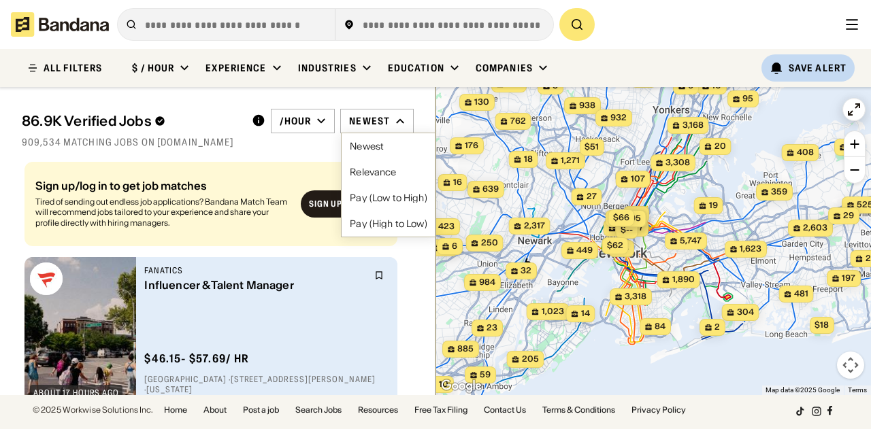 This screenshot has height=429, width=871. I want to click on img: Fanatics logo, so click(46, 279).